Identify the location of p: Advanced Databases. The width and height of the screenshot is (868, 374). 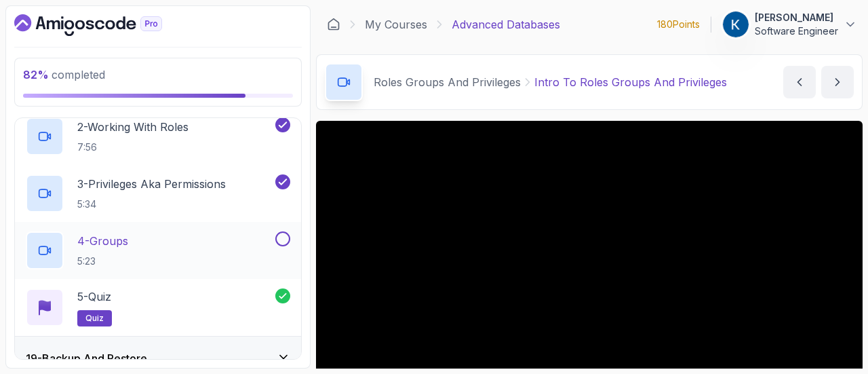
(506, 24).